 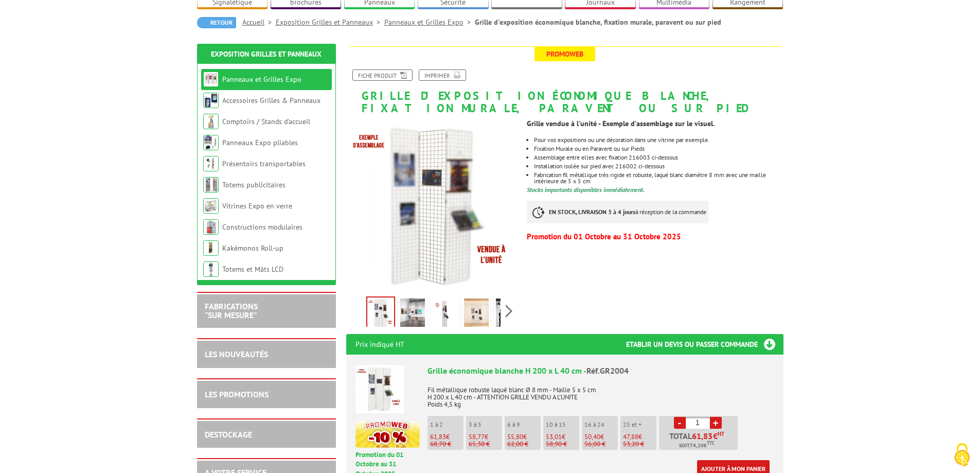 I want to click on a: Imprimer, so click(x=442, y=75).